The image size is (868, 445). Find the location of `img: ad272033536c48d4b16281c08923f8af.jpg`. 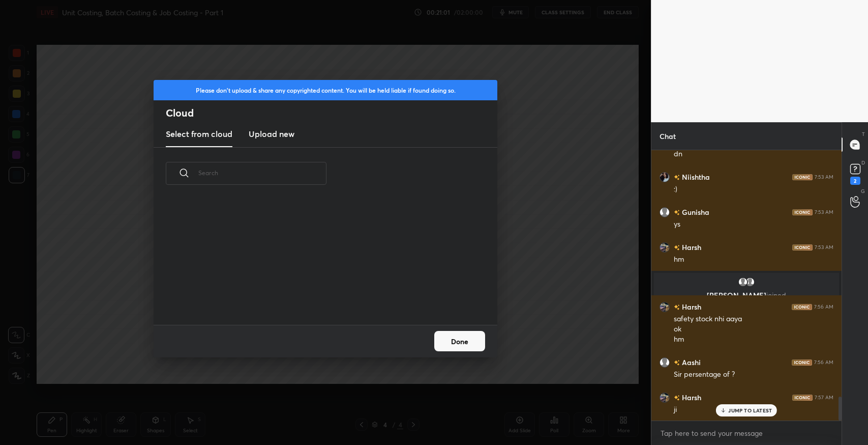

img: ad272033536c48d4b16281c08923f8af.jpg is located at coordinates (665, 177).